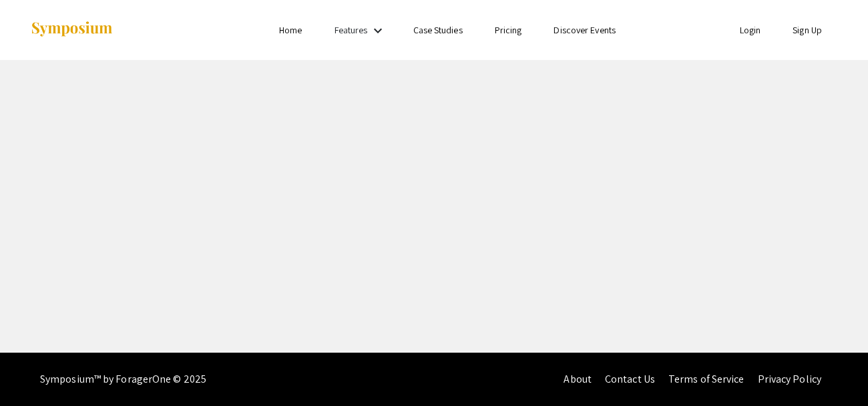 The width and height of the screenshot is (868, 406). Describe the element at coordinates (629, 379) in the screenshot. I see `a: Contact Us` at that location.